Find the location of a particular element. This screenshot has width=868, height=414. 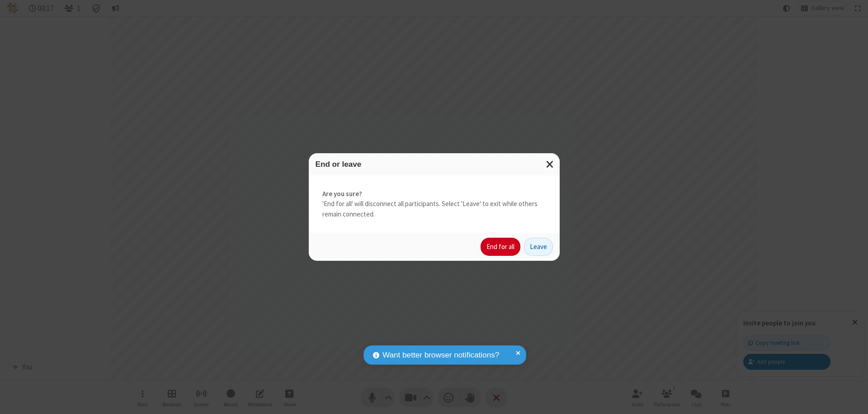

button: Leave is located at coordinates (538, 247).